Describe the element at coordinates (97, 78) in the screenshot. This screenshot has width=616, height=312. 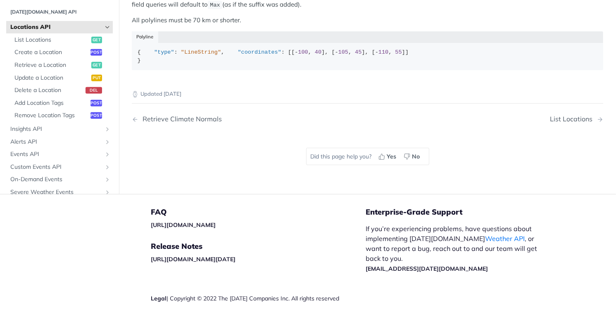
I see `span: put` at that location.